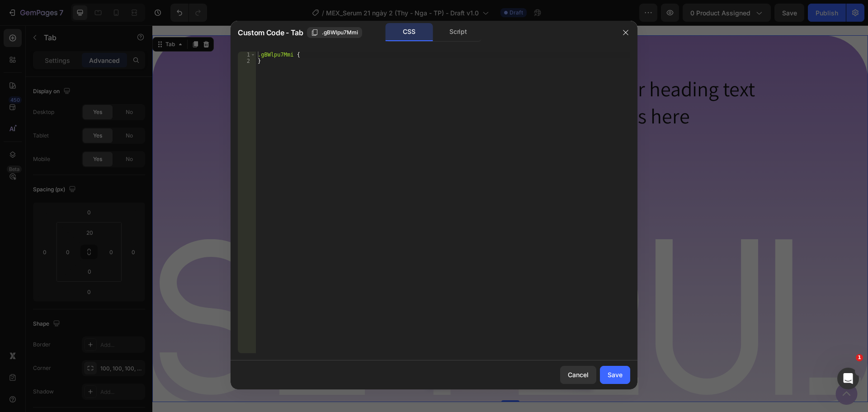 The width and height of the screenshot is (868, 412). What do you see at coordinates (578, 374) in the screenshot?
I see `div: Cancel` at bounding box center [578, 374].